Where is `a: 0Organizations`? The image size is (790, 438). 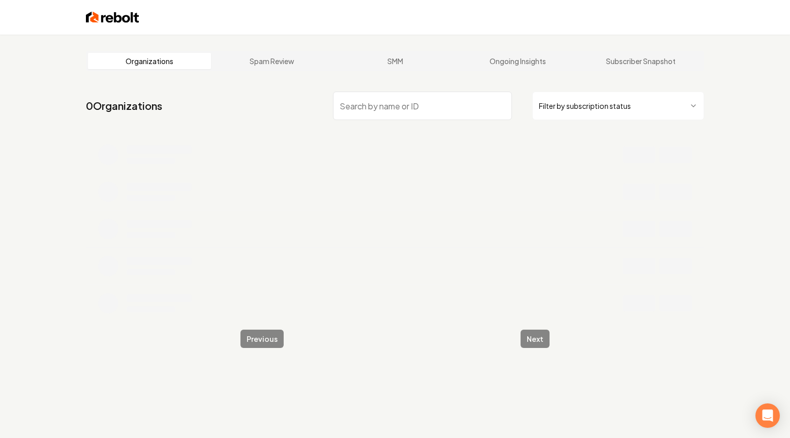 a: 0Organizations is located at coordinates (124, 106).